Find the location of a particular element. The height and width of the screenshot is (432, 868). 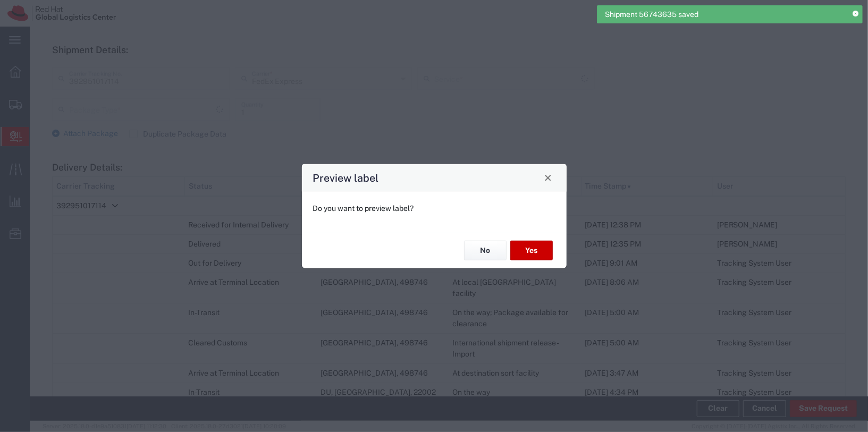

button: Close is located at coordinates (548, 178).